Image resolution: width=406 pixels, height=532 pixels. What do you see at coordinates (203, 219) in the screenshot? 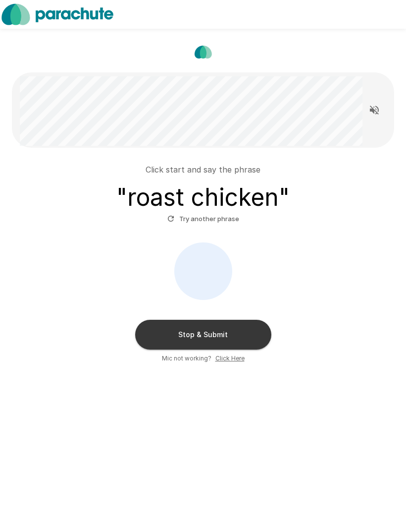
I see `button: Try another phrase` at bounding box center [203, 219].